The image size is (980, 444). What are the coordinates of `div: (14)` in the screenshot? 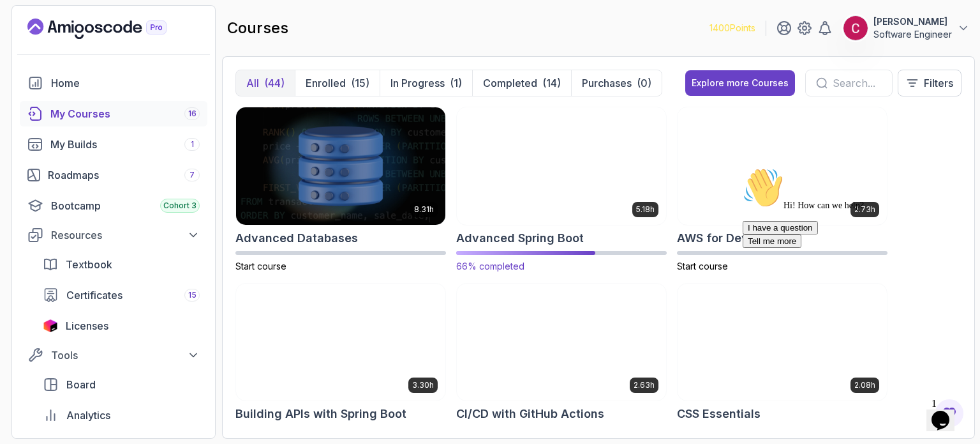 It's located at (551, 83).